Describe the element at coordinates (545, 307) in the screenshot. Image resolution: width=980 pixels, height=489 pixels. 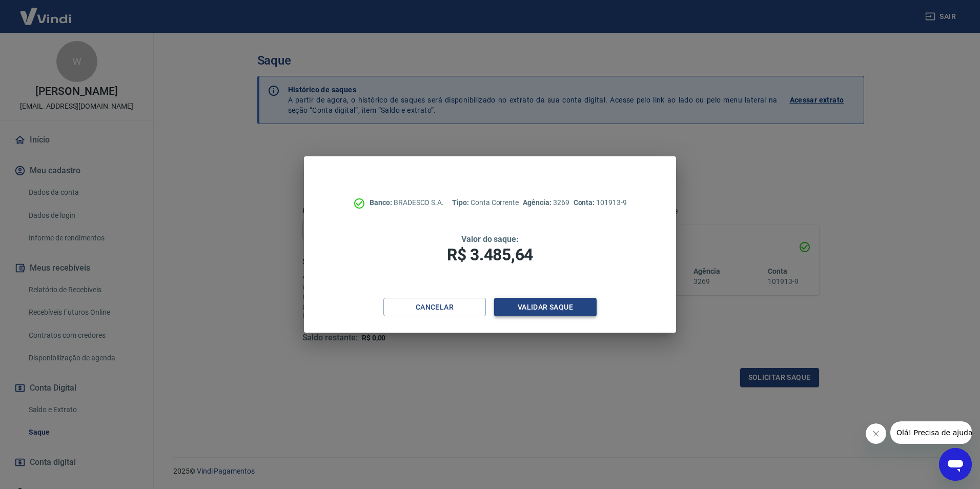
I see `button: Validar saque` at that location.